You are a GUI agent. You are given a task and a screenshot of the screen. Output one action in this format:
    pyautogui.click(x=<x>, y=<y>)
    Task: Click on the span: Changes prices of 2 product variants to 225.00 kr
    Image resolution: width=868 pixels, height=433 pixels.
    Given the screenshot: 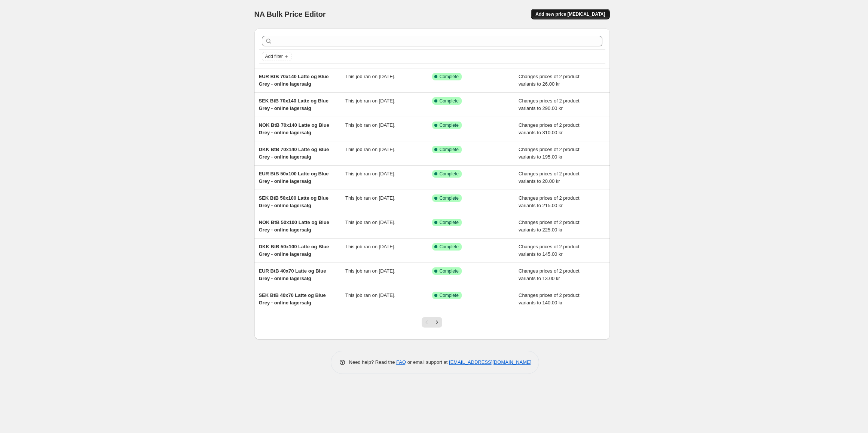 What is the action you would take?
    pyautogui.click(x=549, y=226)
    